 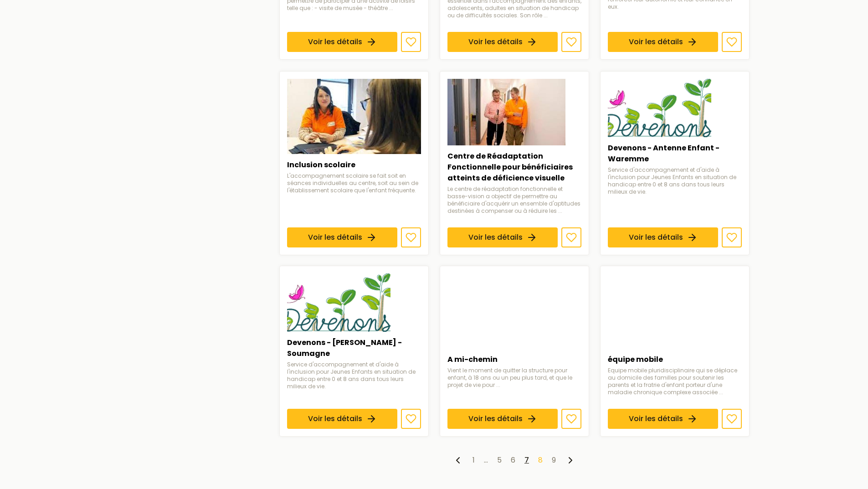 I want to click on a: 7, so click(x=527, y=460).